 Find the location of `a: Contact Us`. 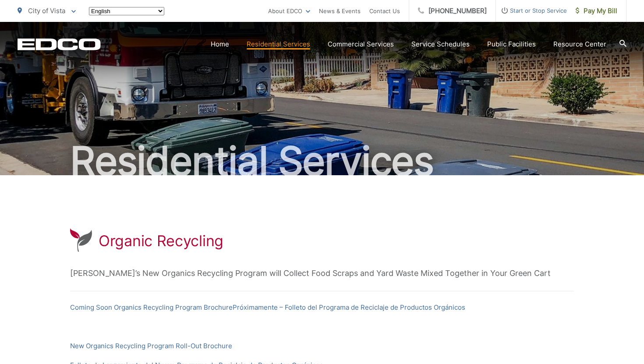

a: Contact Us is located at coordinates (385, 11).